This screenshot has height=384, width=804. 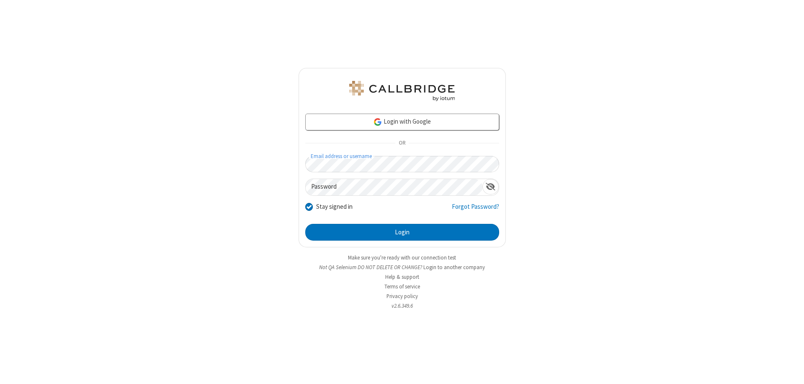 What do you see at coordinates (402, 232) in the screenshot?
I see `button: Login` at bounding box center [402, 232].